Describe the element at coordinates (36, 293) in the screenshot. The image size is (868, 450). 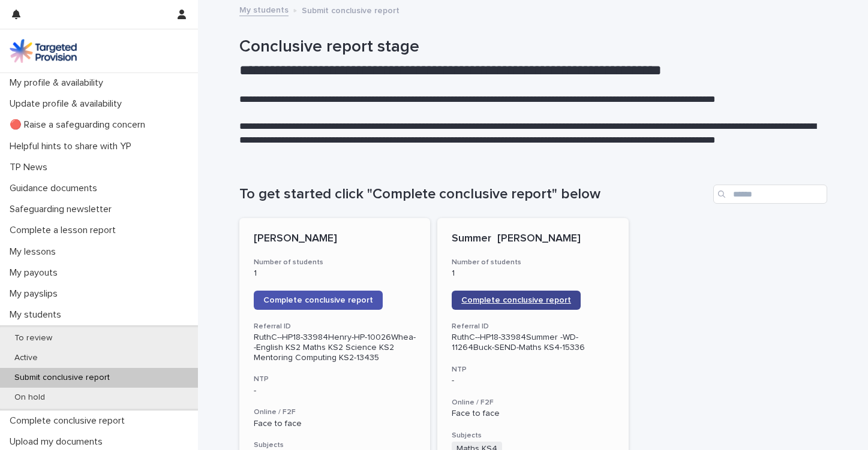
I see `p: My payslips` at that location.